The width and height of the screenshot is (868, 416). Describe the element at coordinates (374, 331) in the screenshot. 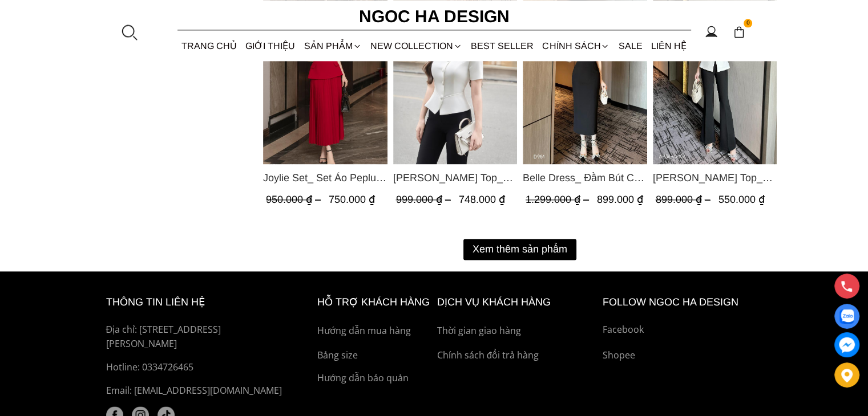

I see `p: Hướng dẫn mua hàng` at that location.